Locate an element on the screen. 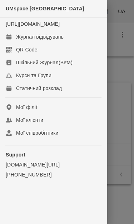  div: Курси та Групи is located at coordinates (34, 75).